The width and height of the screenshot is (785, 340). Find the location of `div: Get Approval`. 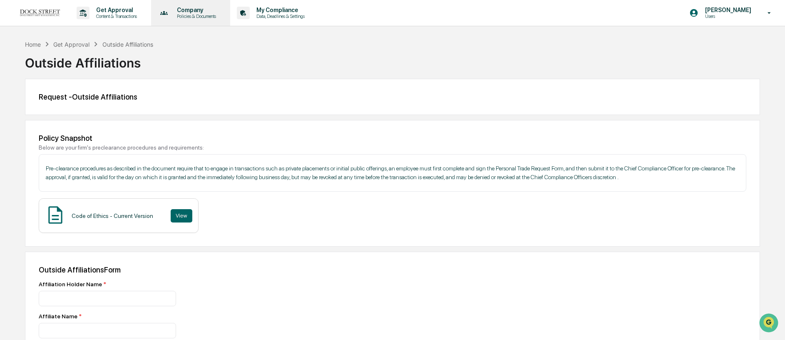

div: Get Approval is located at coordinates (71, 44).